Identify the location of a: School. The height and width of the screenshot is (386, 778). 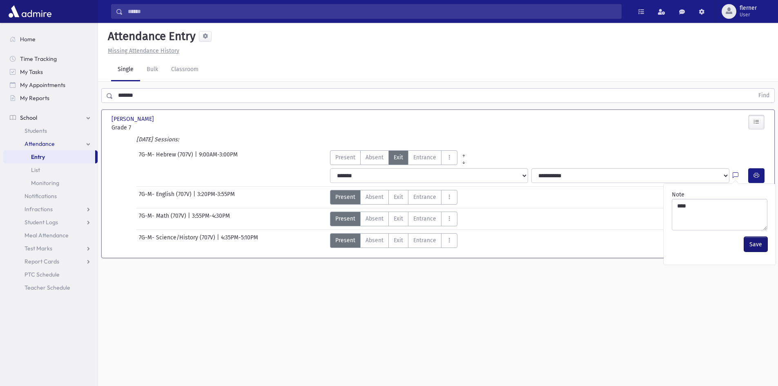
(50, 118).